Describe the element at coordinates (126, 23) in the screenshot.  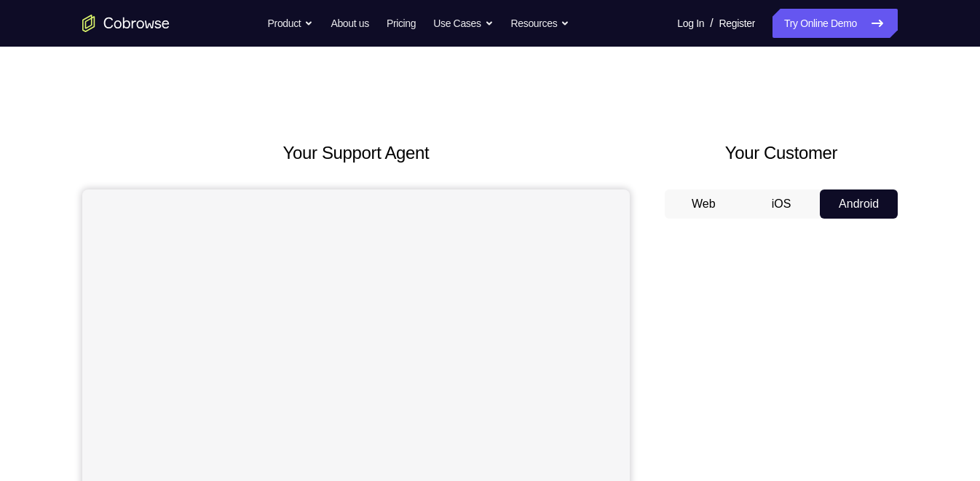
I see `a: Go to the home page` at that location.